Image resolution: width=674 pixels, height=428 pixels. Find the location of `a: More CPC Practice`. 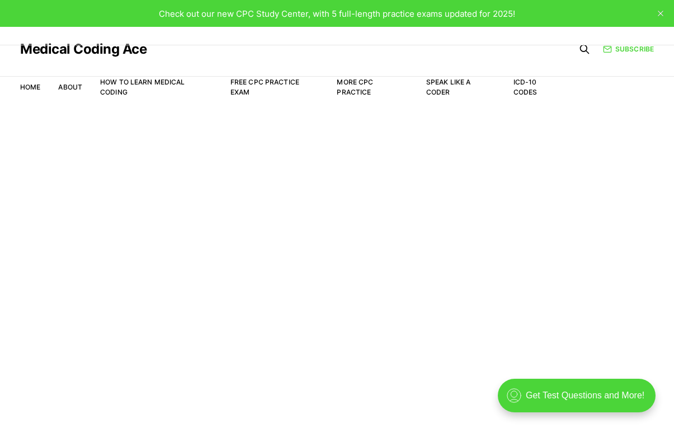

a: More CPC Practice is located at coordinates (355, 87).